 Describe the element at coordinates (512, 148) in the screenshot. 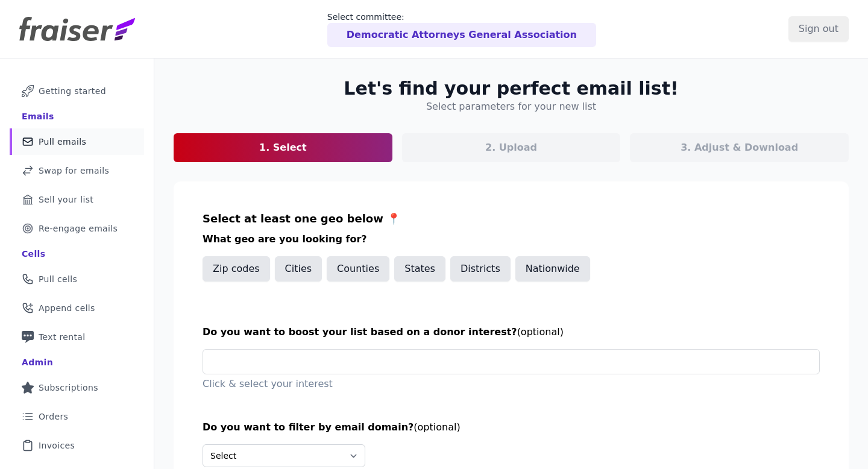

I see `p: 2. Upload` at that location.